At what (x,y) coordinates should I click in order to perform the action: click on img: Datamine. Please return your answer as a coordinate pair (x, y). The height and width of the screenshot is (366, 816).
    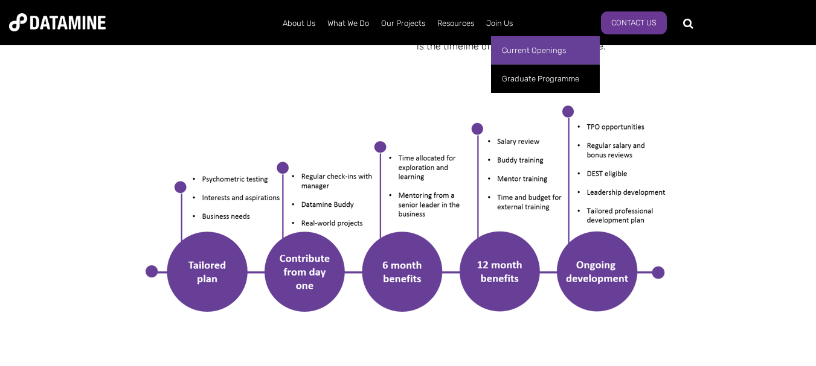
    Looking at the image, I should click on (57, 22).